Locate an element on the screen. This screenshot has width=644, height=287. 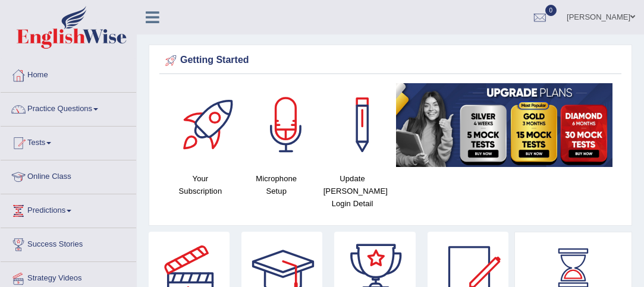
a: Online Class is located at coordinates (68, 175).